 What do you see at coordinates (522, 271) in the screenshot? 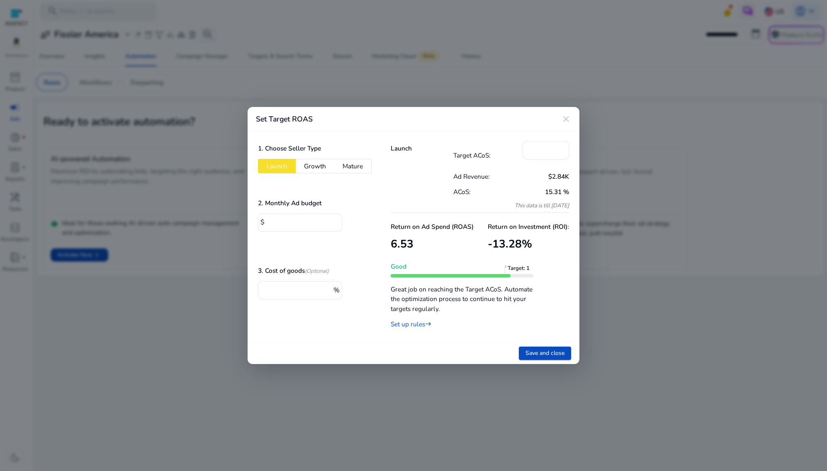
I see `span: Target: 1` at bounding box center [522, 271].